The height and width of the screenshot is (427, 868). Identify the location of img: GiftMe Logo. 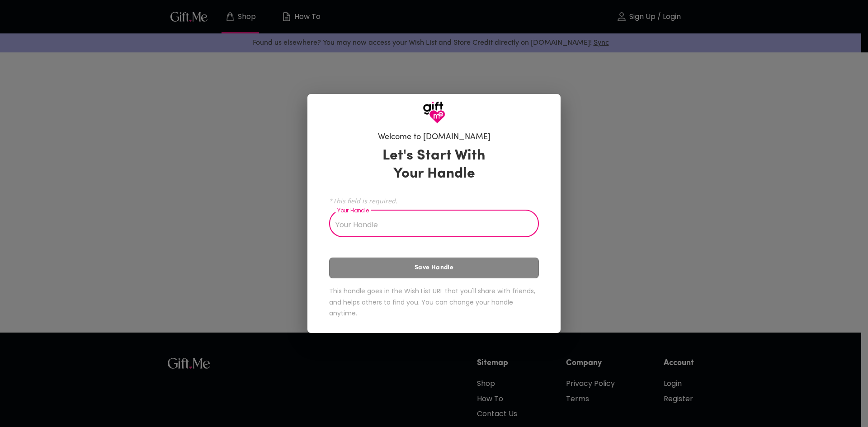
(434, 112).